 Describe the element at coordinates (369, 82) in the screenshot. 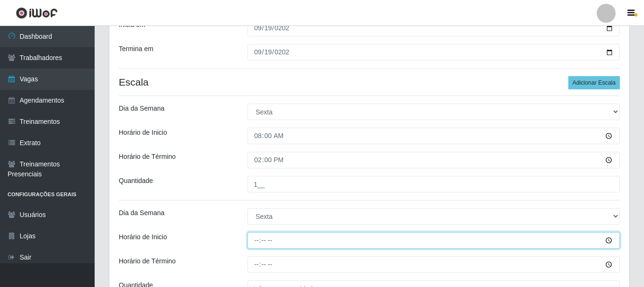

I see `h4: Escala` at that location.